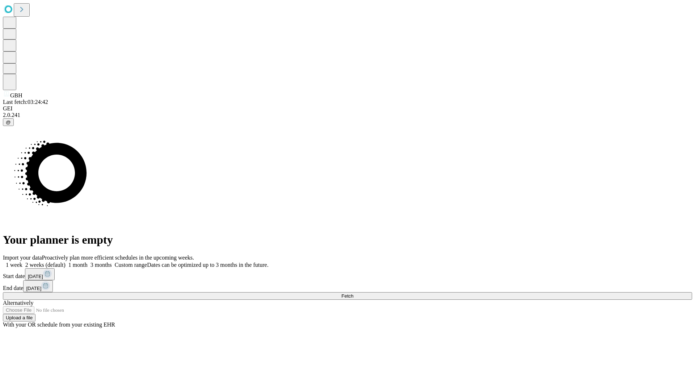 Image resolution: width=695 pixels, height=391 pixels. Describe the element at coordinates (25, 102) in the screenshot. I see `span: Last fetch: 03:24:42` at that location.